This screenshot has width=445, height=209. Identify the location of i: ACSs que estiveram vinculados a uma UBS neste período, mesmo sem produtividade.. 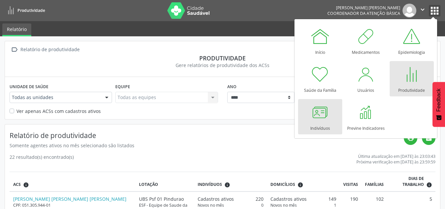
(26, 185).